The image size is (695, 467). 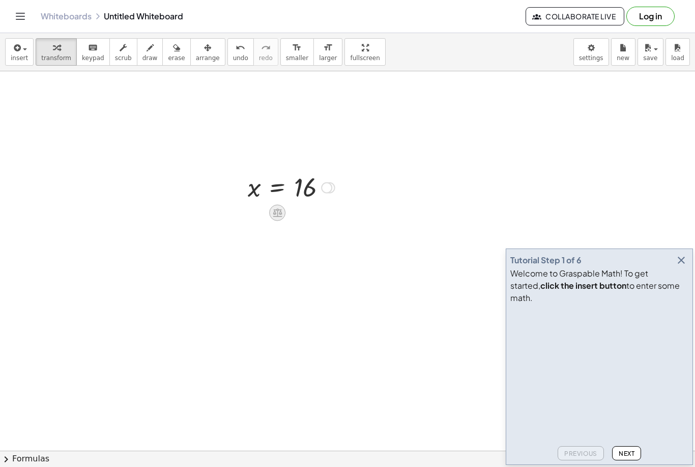 What do you see at coordinates (208, 58) in the screenshot?
I see `span: arrange` at bounding box center [208, 58].